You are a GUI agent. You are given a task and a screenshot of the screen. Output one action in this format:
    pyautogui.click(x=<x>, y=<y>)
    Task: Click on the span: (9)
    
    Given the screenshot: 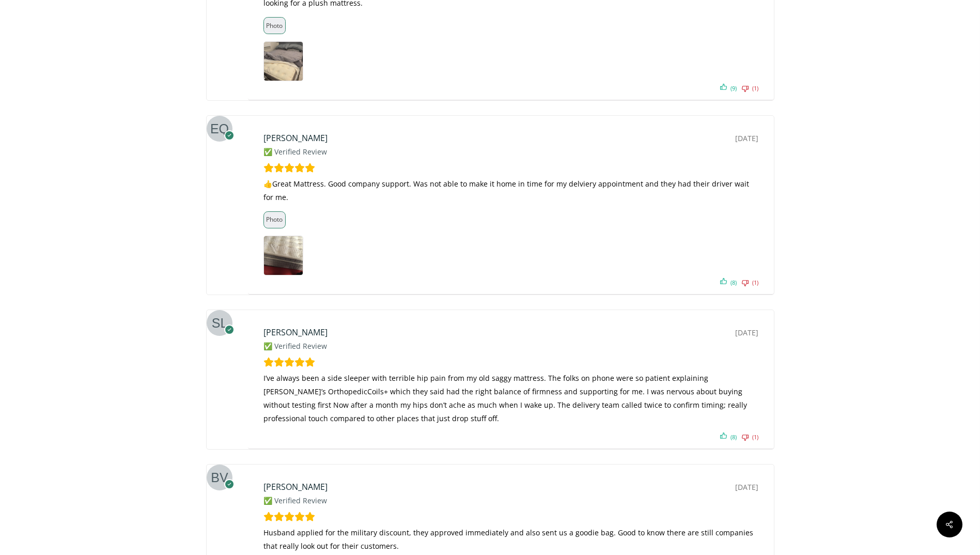 What is the action you would take?
    pyautogui.click(x=734, y=88)
    